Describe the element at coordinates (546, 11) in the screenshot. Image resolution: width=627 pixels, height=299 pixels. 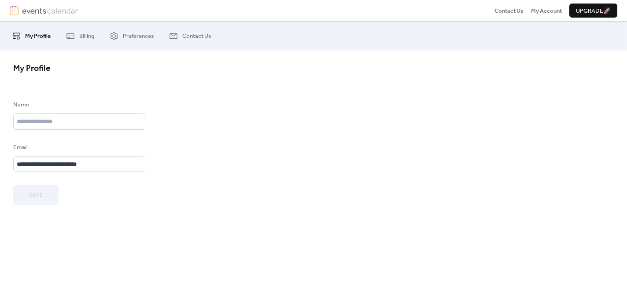
I see `a: My Account` at that location.